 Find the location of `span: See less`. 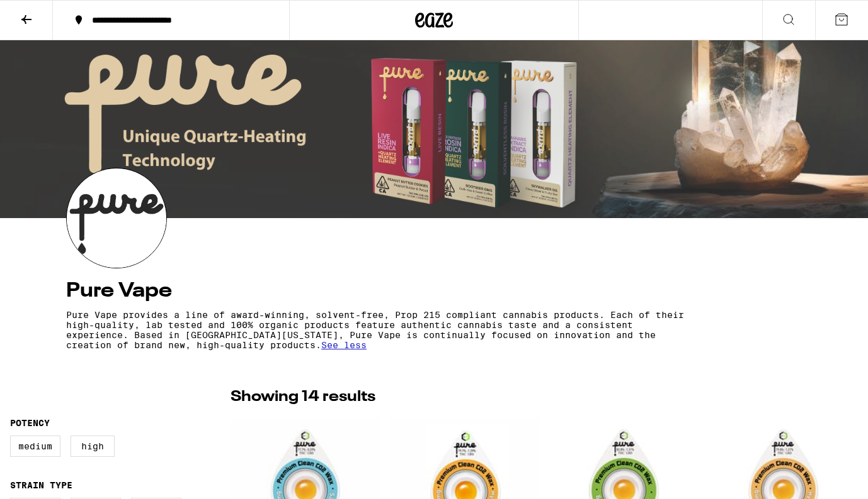

span: See less is located at coordinates (344, 346).